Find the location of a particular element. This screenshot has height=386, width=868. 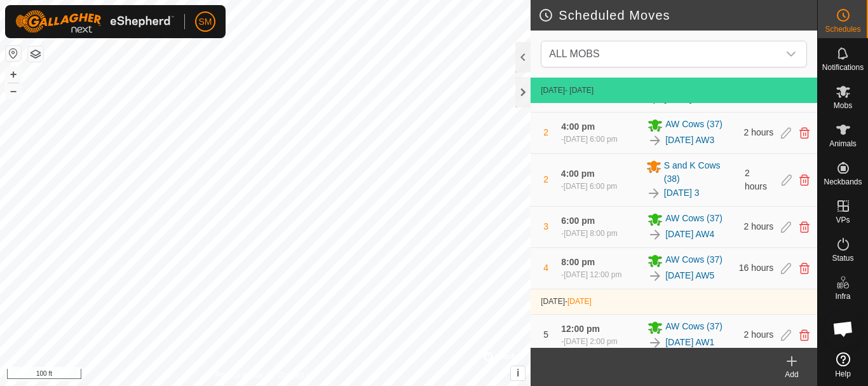

span: 16 hours is located at coordinates (756, 268).